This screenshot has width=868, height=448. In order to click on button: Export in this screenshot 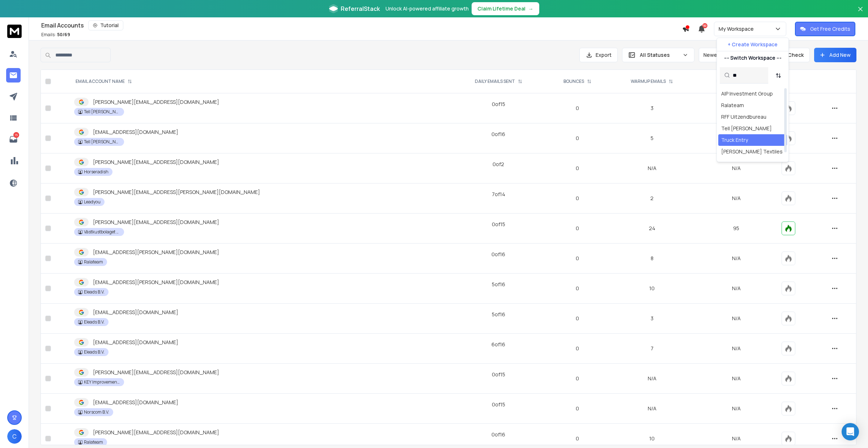, I will do `click(599, 55)`.